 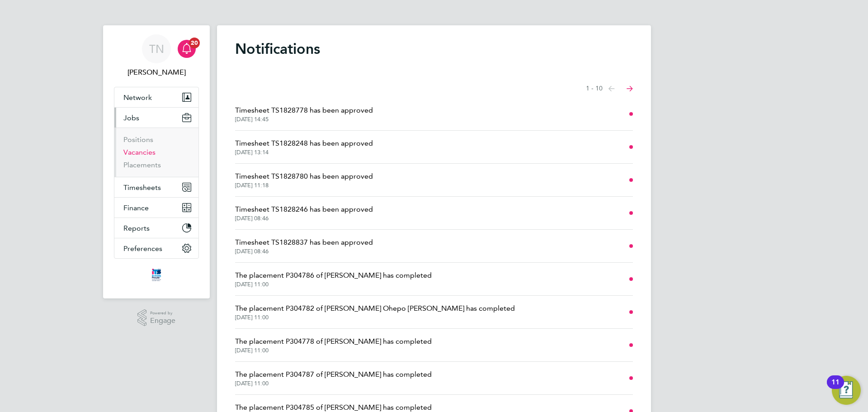 What do you see at coordinates (137, 228) in the screenshot?
I see `span: Reports` at bounding box center [137, 228].